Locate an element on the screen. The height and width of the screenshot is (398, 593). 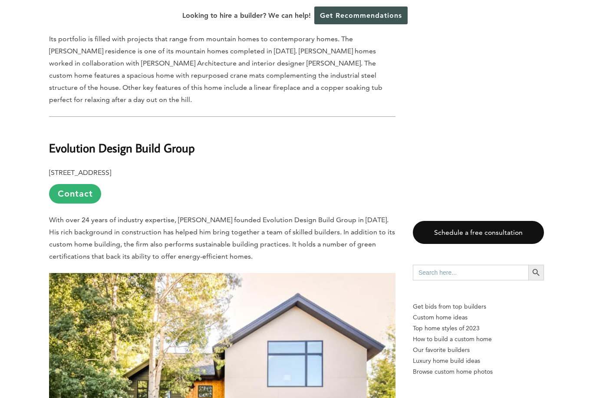
a: Our favorite builders is located at coordinates (479, 350).